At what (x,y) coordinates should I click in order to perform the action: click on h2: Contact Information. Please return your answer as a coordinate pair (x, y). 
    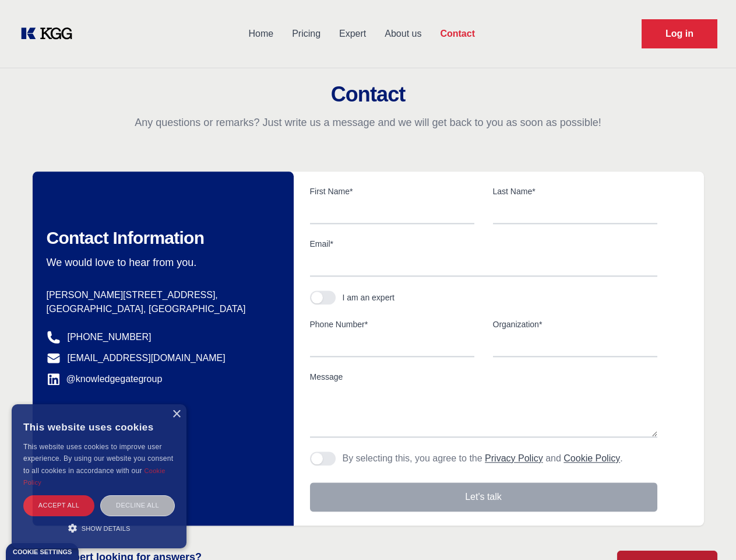
    Looking at the image, I should click on (161, 238).